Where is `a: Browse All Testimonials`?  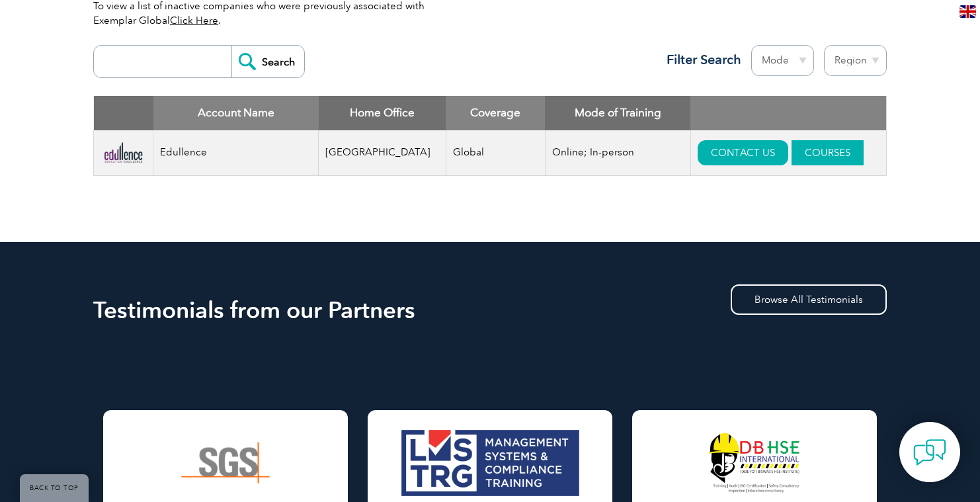 a: Browse All Testimonials is located at coordinates (809, 300).